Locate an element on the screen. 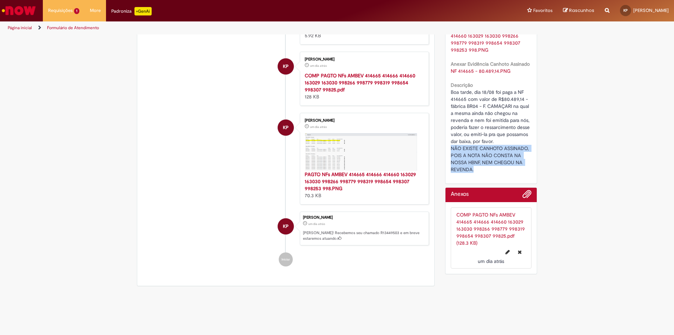  b: Anexar Evidência Canhoto Assinado is located at coordinates (490, 64).